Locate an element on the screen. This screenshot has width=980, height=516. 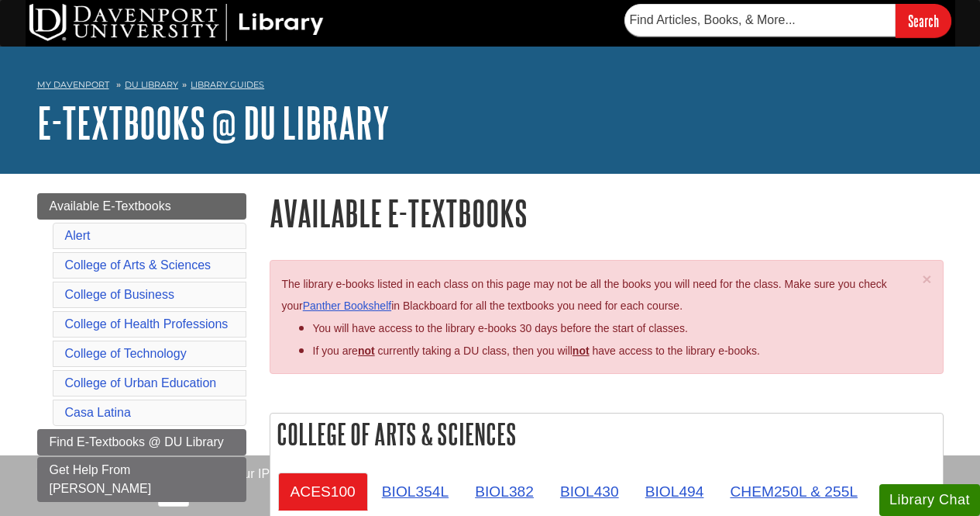
a: E-Textbooks @ DU Library is located at coordinates (213, 122).